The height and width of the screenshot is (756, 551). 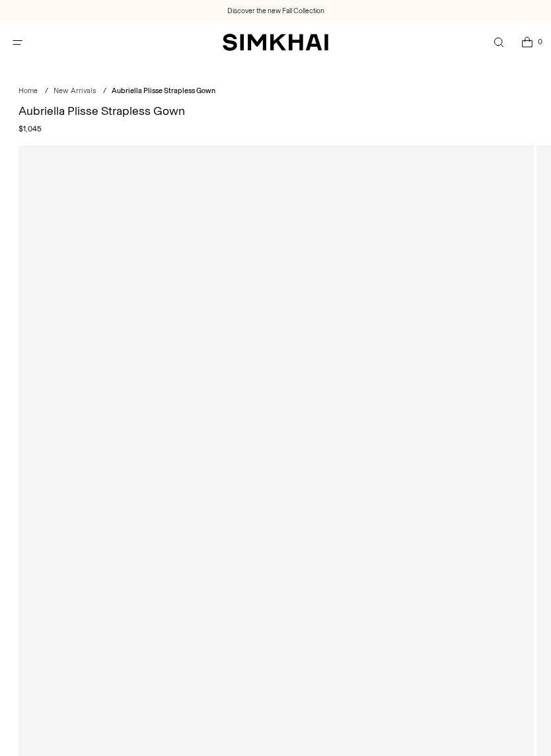 I want to click on a: Discover the new Fall Collection, so click(x=275, y=11).